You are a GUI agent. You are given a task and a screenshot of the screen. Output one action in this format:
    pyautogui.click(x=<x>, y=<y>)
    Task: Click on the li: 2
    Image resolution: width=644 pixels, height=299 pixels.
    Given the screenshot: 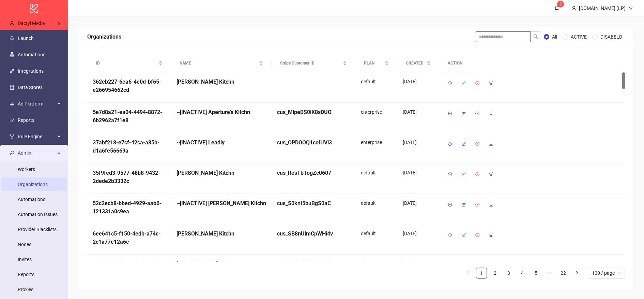 What is the action you would take?
    pyautogui.click(x=495, y=273)
    